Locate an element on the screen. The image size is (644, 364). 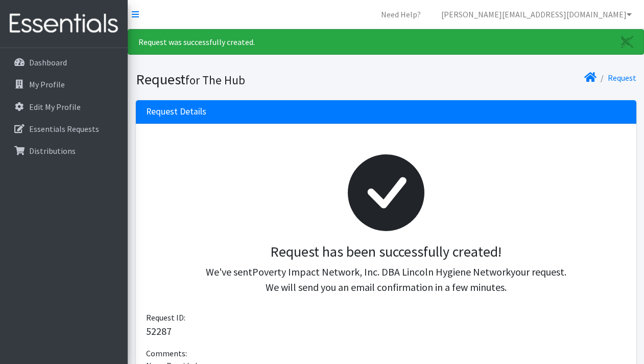
a: Request is located at coordinates (623, 78).